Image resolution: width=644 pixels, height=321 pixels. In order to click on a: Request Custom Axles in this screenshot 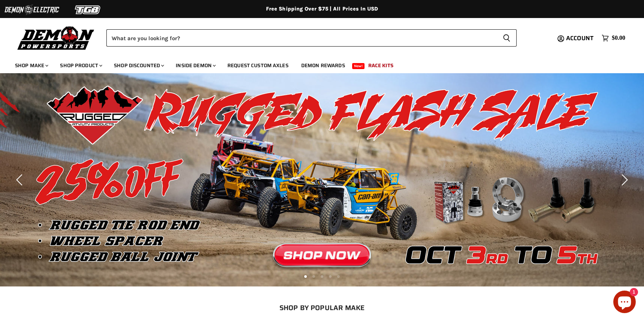, I will do `click(258, 65)`.